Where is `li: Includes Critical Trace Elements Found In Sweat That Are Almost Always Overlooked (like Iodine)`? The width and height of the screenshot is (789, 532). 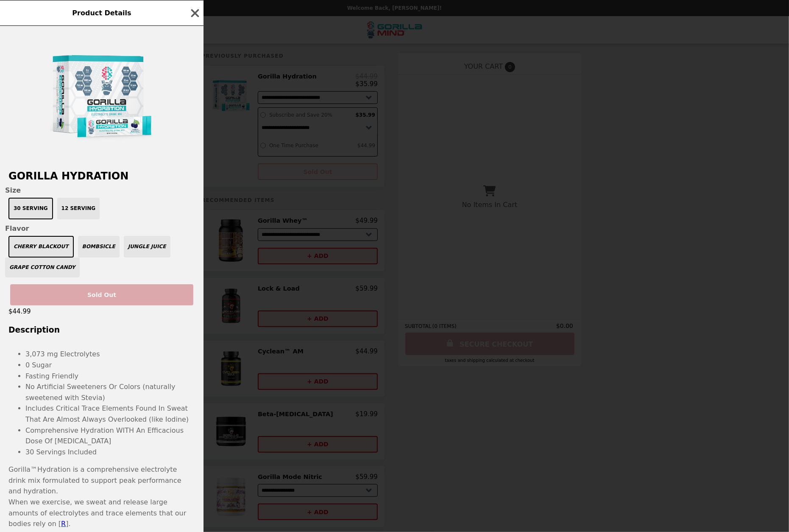
li: Includes Critical Trace Elements Found In Sweat That Are Almost Always Overlooked (like Iodine) is located at coordinates (110, 413).